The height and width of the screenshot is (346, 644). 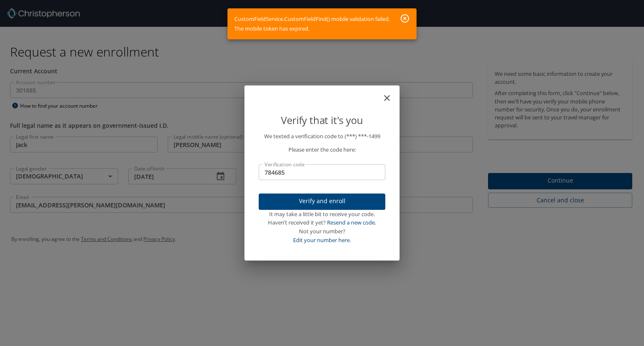 I want to click on p: Verify that it's you, so click(x=322, y=120).